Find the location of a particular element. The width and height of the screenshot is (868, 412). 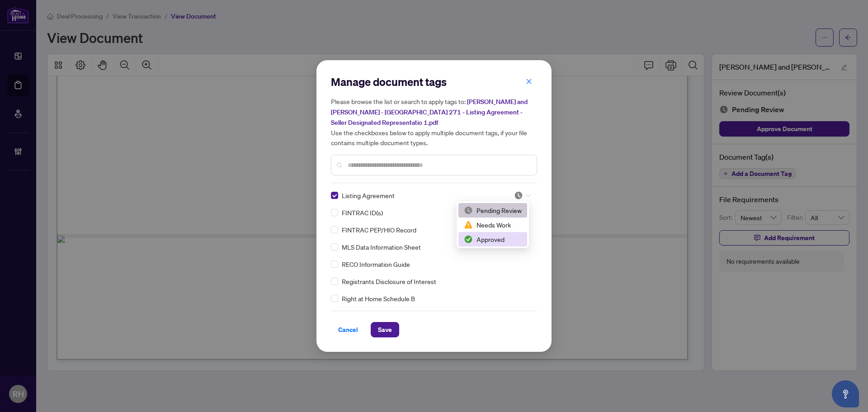

h5: Please browse the list or search to apply tags to: Use the checkboxes below to apply multiple doc... is located at coordinates (434, 122).